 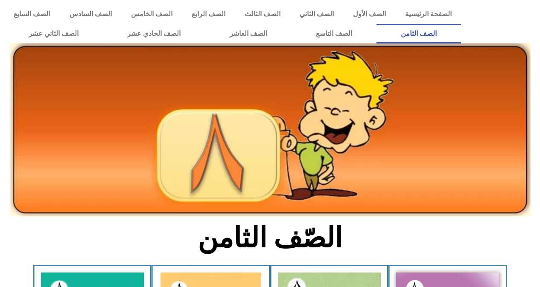 I want to click on a: الصف الأول, so click(x=369, y=14).